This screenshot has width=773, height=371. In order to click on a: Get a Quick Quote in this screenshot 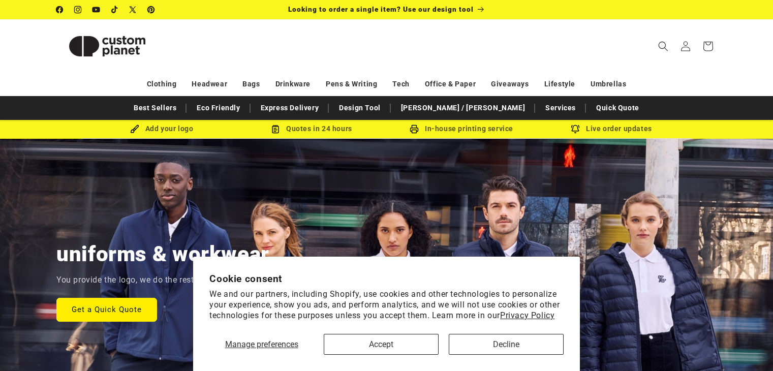, I will do `click(107, 309)`.